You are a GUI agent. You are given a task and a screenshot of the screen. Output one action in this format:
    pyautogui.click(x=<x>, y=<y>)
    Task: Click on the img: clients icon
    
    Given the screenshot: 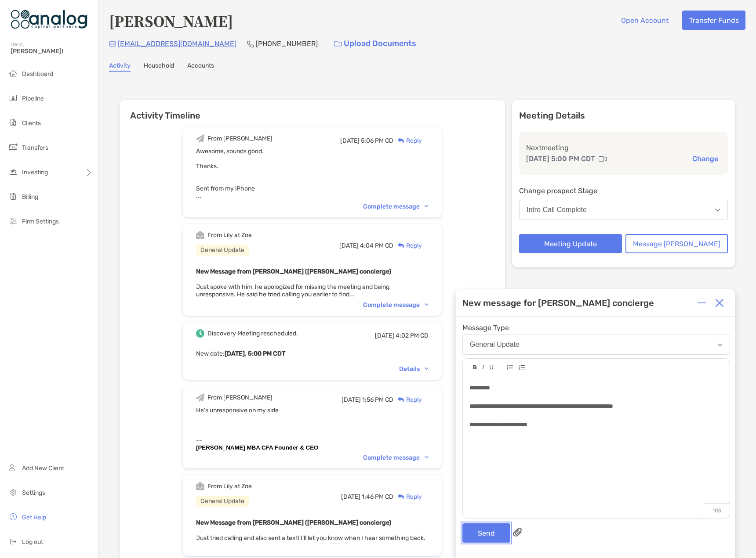 What is the action you would take?
    pyautogui.click(x=13, y=123)
    